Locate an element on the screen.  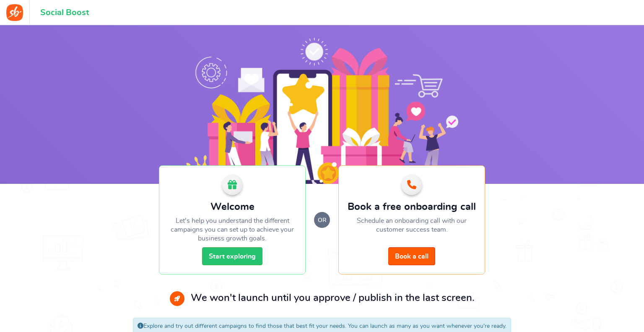
a: Start exploring is located at coordinates (232, 256).